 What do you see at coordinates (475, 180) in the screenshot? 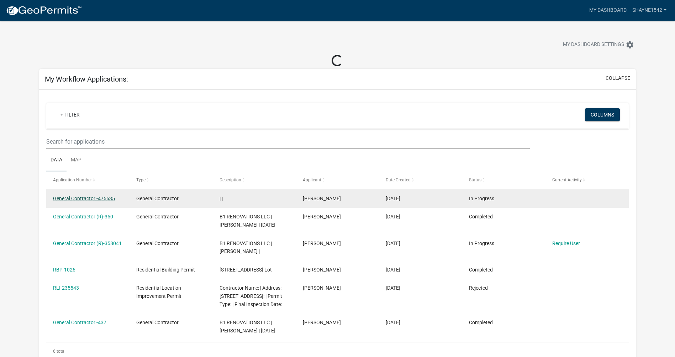
I see `span: Status` at bounding box center [475, 180].